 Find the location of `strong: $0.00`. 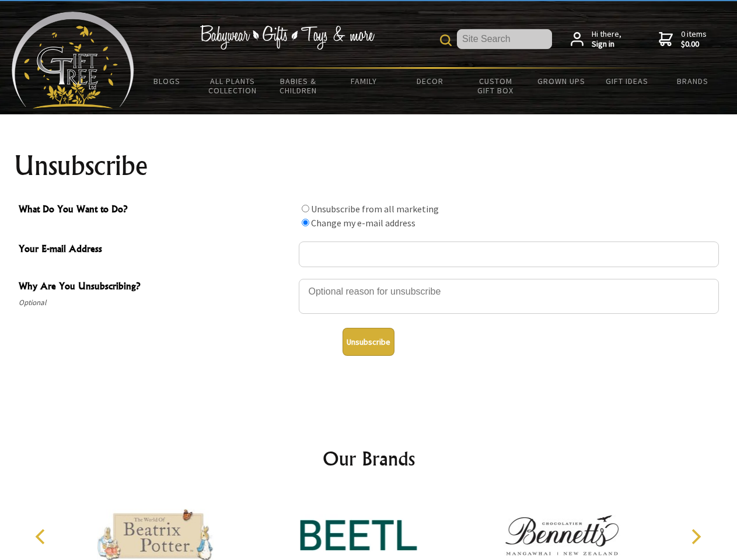

strong: $0.00 is located at coordinates (694, 44).